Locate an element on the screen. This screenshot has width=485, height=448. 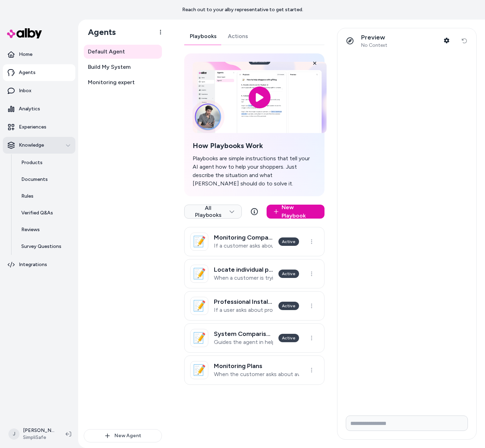
a: Documents is located at coordinates (45, 180).